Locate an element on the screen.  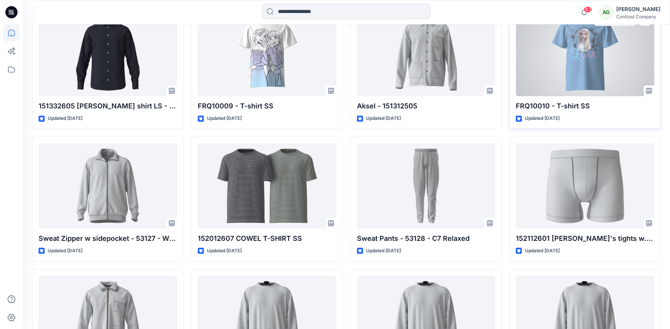
a: 152012607 COWEL T-SHIRT SS is located at coordinates (267, 186).